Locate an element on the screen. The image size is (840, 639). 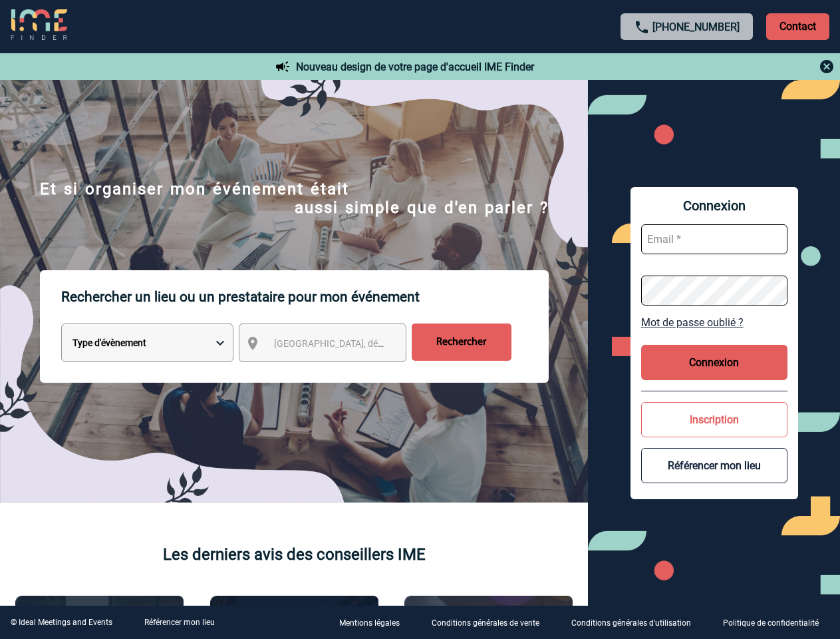
a: Référencer mon lieu is located at coordinates (180, 622).